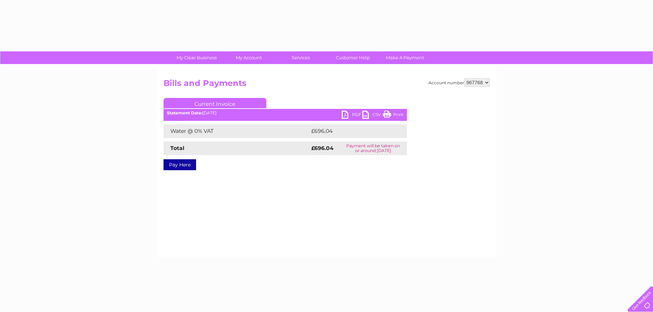 This screenshot has height=312, width=653. I want to click on a: Pay Here, so click(180, 165).